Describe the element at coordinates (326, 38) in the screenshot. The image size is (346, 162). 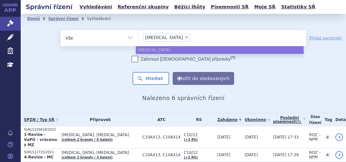
I see `a: Přidat parametr` at that location.